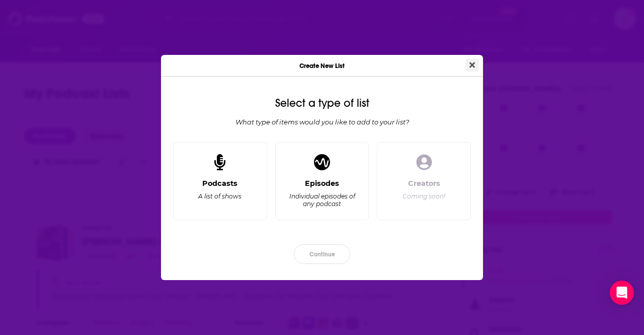 The image size is (644, 335). What do you see at coordinates (622, 293) in the screenshot?
I see `div: Open Intercom Messenger` at bounding box center [622, 293].